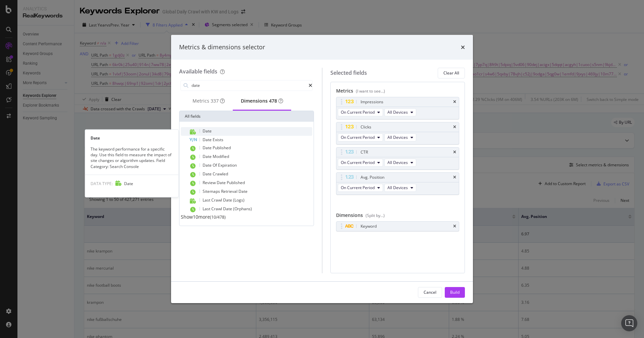 This screenshot has height=338, width=644. What do you see at coordinates (398, 108) in the screenshot?
I see `div: ImpressionstimesOn Current PeriodAll Devices` at bounding box center [398, 108].